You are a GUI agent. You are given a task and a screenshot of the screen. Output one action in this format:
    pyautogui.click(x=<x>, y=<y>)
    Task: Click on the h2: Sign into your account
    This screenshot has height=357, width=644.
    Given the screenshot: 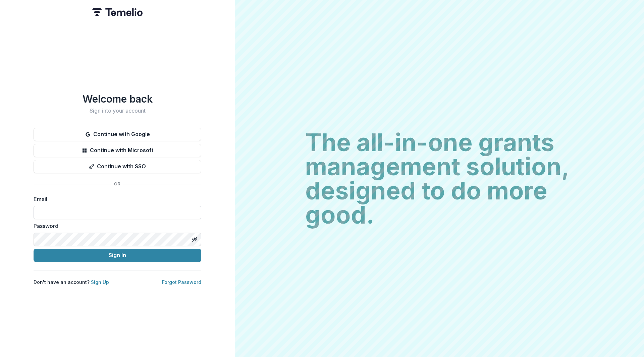 What is the action you would take?
    pyautogui.click(x=117, y=110)
    